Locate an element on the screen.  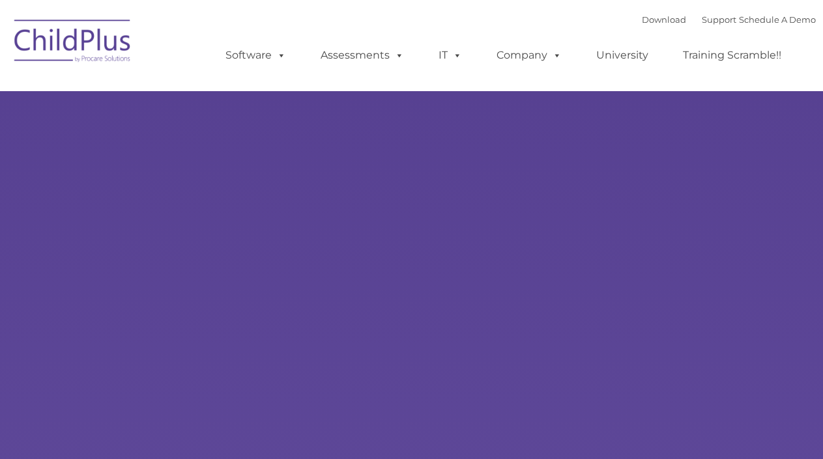
a: Schedule A Demo is located at coordinates (777, 20).